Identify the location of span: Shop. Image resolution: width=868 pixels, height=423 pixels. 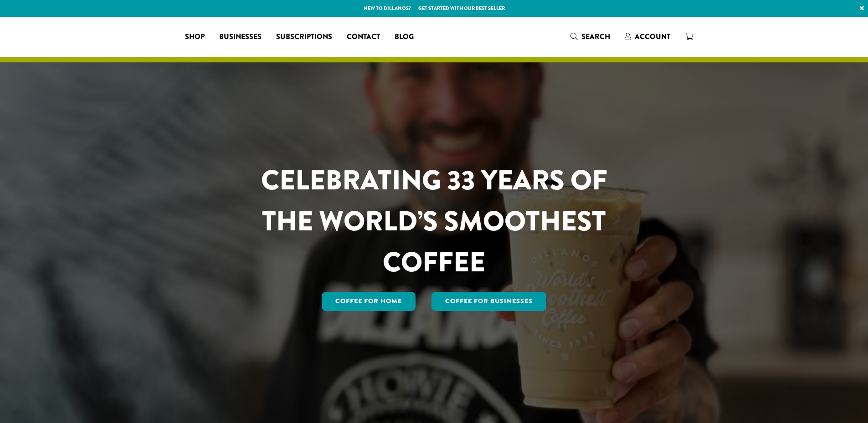
(195, 37).